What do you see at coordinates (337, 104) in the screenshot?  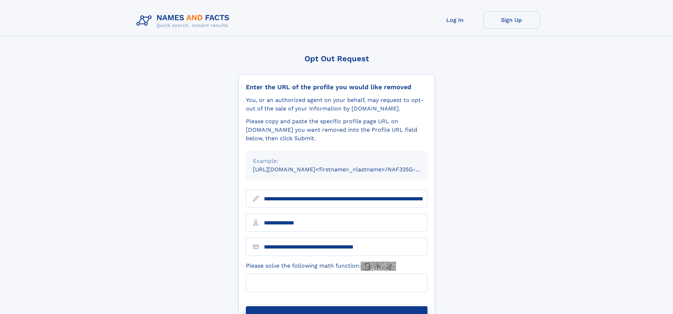 I see `div: You, or an authorized agent on your behalf, may request to opt-out of the sale of your informatio...` at bounding box center [337, 104].